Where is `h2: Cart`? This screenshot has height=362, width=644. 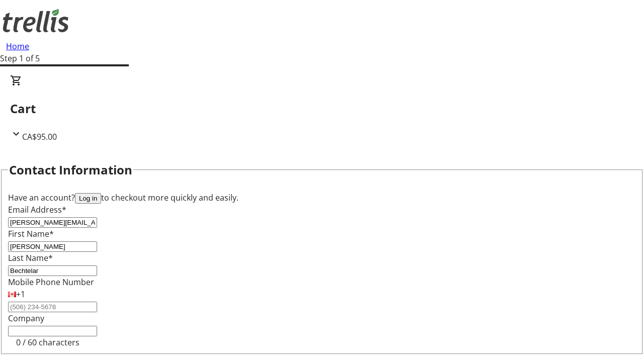 h2: Cart is located at coordinates (322, 109).